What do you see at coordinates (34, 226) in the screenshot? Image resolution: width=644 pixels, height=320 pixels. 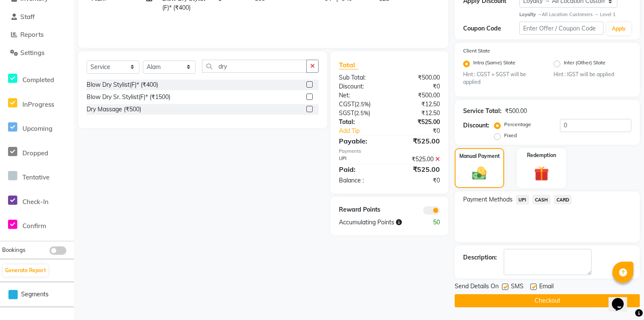 I see `span: Confirm` at bounding box center [34, 226].